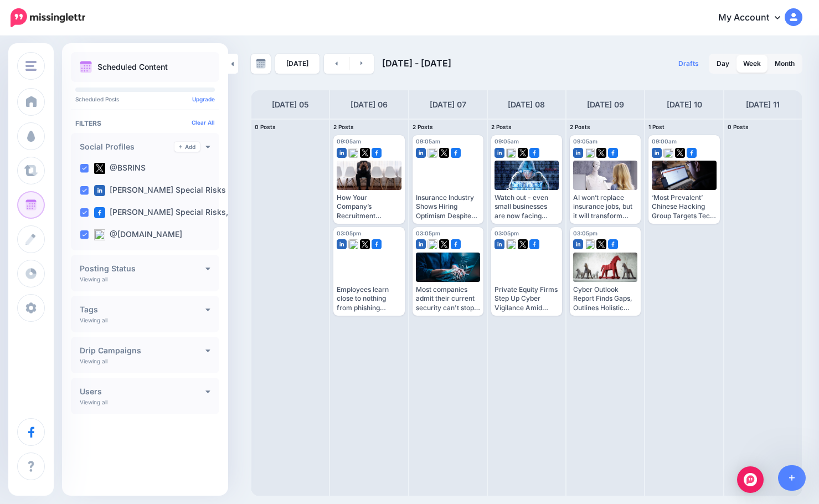 The image size is (819, 504). I want to click on h4: Social Profiles, so click(127, 147).